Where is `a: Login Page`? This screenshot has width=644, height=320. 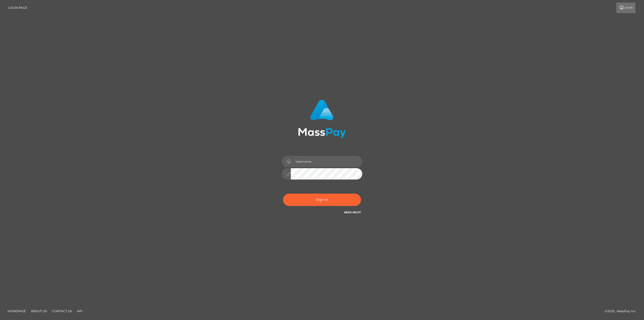 a: Login Page is located at coordinates (17, 8).